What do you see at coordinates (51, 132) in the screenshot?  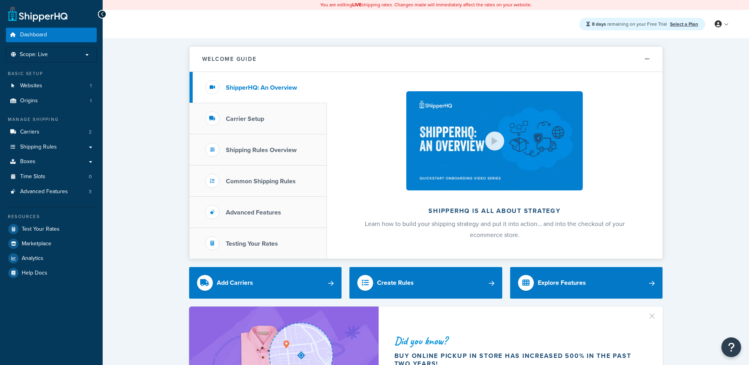 I see `a: Carriers2` at bounding box center [51, 132].